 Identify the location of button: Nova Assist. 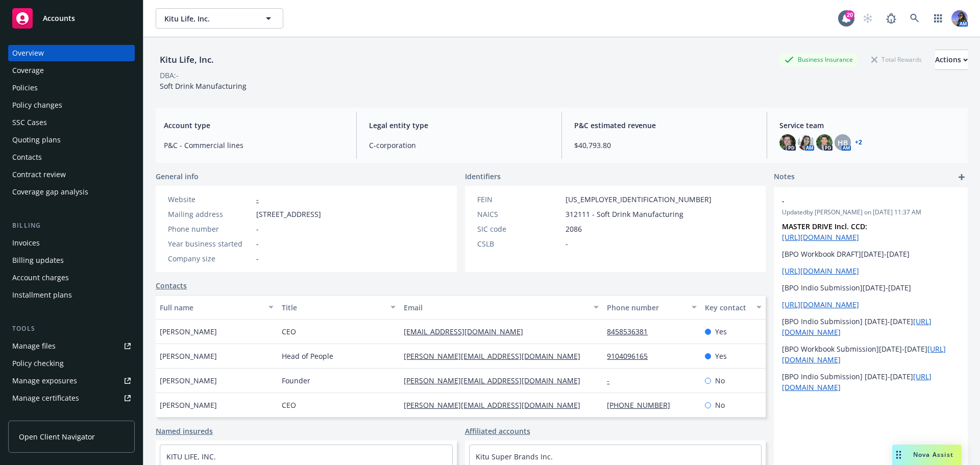
(927, 455).